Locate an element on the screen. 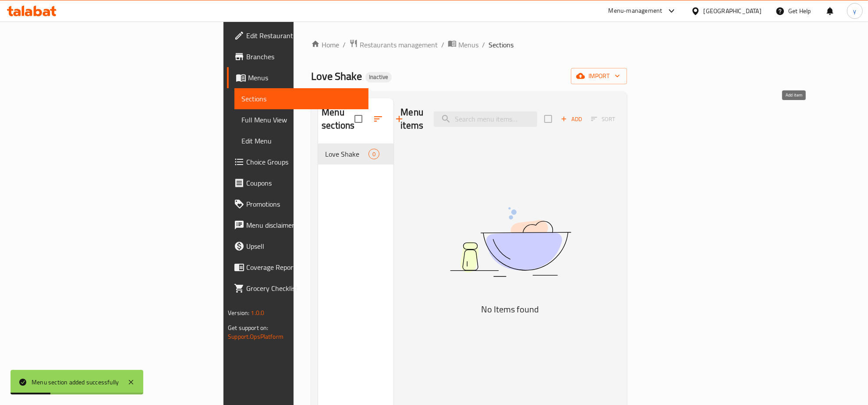 The width and height of the screenshot is (868, 405). div: Inactive is located at coordinates (378, 77).